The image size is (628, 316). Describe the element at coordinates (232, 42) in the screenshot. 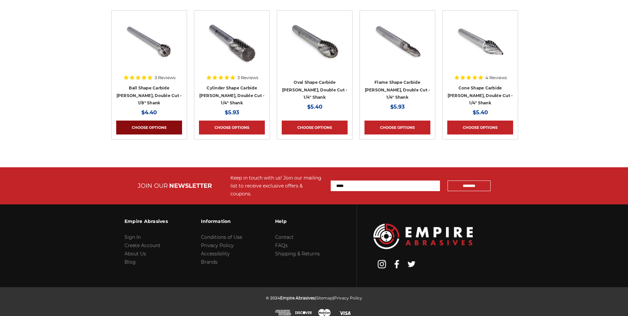

I see `img: SA-3 Cylinder shape carbide bur 1/4" shank` at that location.